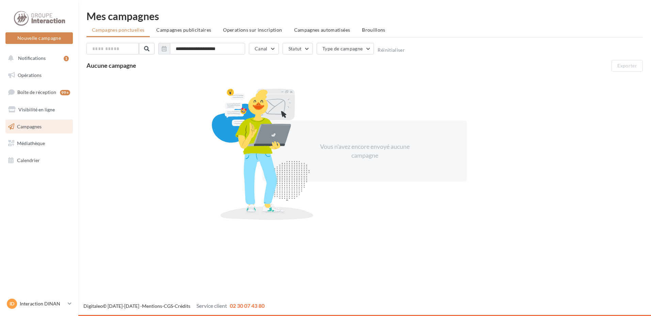 The width and height of the screenshot is (651, 316). I want to click on span: ID, so click(12, 304).